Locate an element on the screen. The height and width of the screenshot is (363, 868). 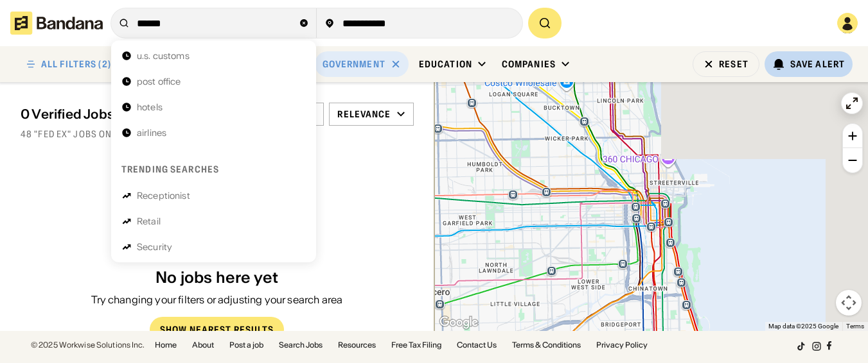
div: Show Nearest Results is located at coordinates (217, 330).